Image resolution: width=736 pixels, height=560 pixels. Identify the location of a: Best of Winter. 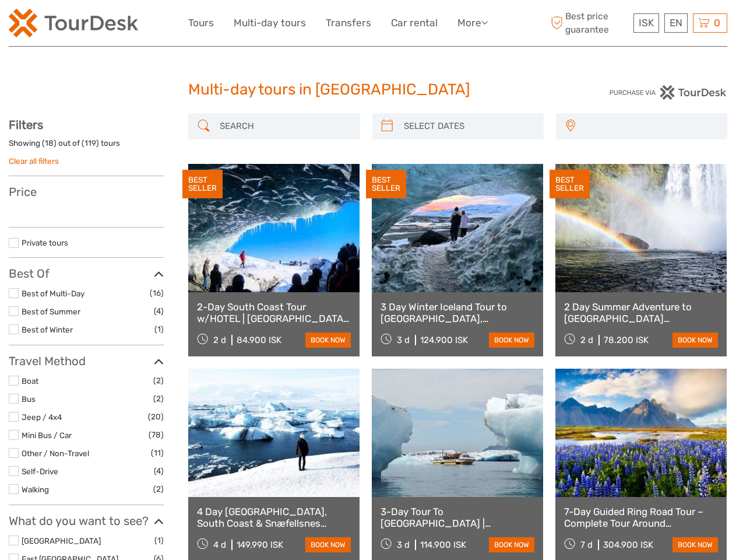
(47, 329).